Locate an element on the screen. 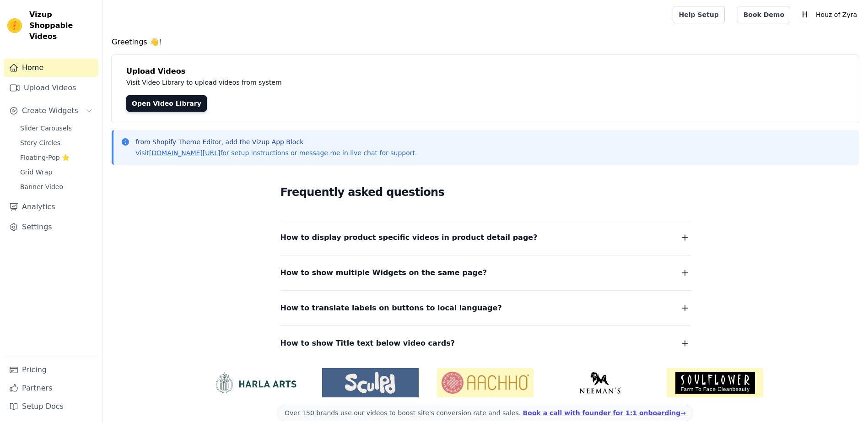  a: Analytics is located at coordinates (51, 207).